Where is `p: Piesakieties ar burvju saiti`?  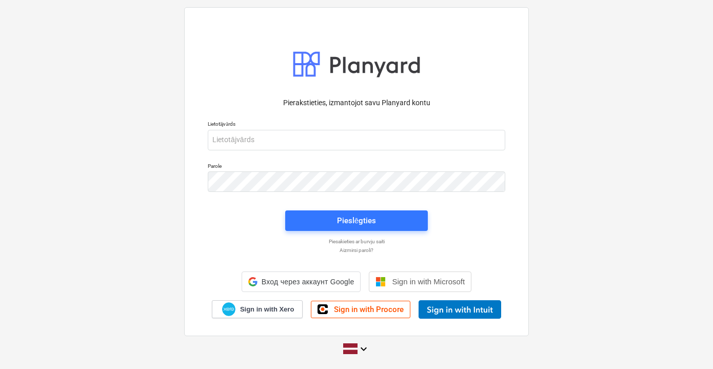 p: Piesakieties ar burvju saiti is located at coordinates (356, 241).